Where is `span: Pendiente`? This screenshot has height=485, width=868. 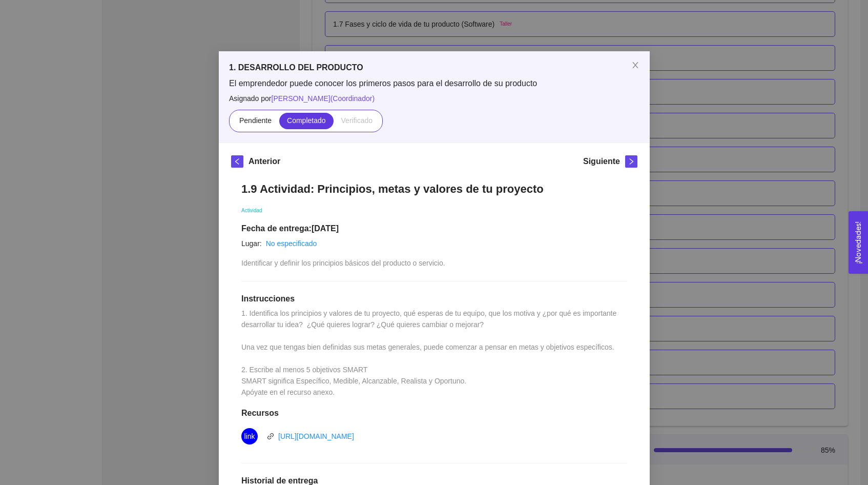
span: Pendiente is located at coordinates (255, 121).